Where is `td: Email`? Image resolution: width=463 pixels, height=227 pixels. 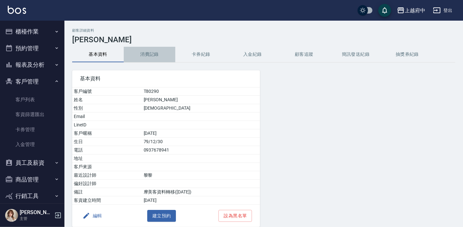 td: Email is located at coordinates (107, 117).